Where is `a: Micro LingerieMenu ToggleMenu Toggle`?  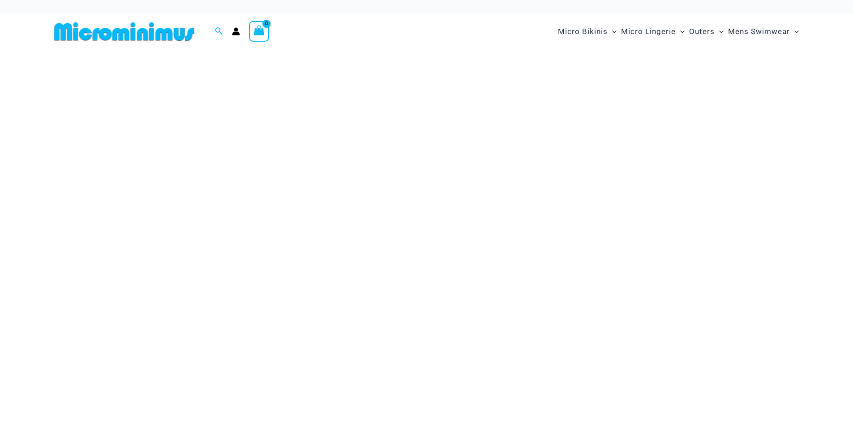 a: Micro LingerieMenu ToggleMenu Toggle is located at coordinates (653, 31).